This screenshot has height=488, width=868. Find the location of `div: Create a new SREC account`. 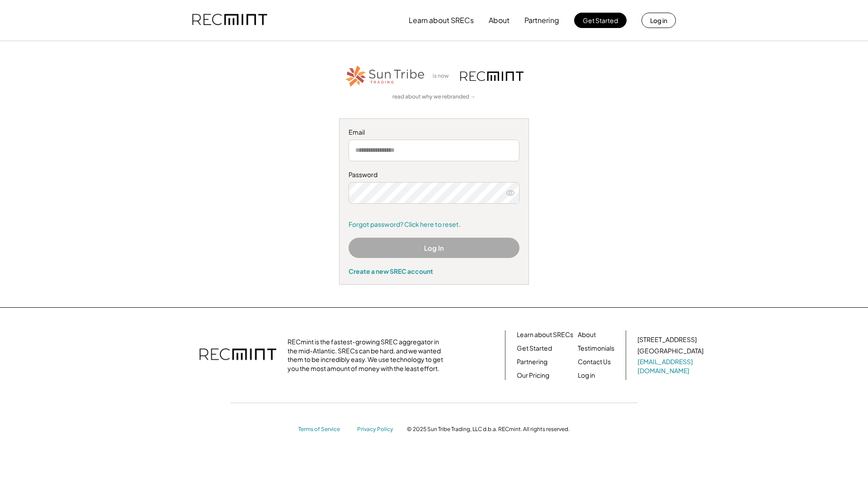

div: Create a new SREC account is located at coordinates (434, 271).